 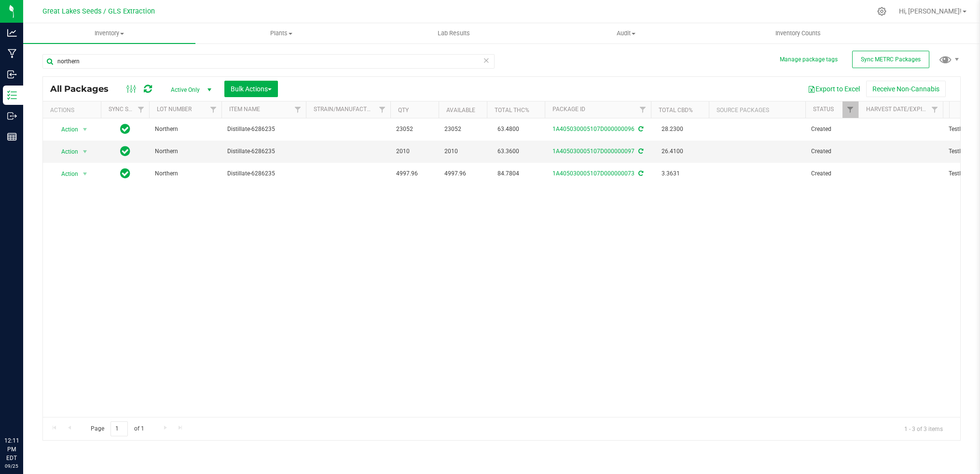 What do you see at coordinates (512, 110) in the screenshot?
I see `a: Total THC%` at bounding box center [512, 110].